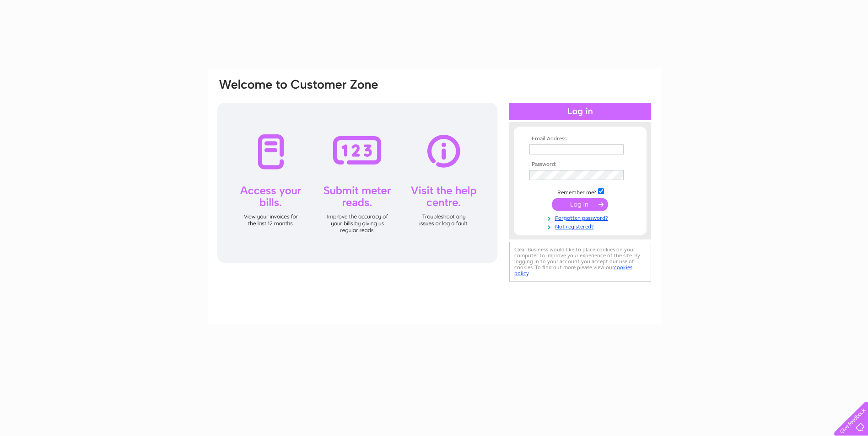 The width and height of the screenshot is (868, 436). Describe the element at coordinates (580, 165) in the screenshot. I see `th: Password:` at that location.